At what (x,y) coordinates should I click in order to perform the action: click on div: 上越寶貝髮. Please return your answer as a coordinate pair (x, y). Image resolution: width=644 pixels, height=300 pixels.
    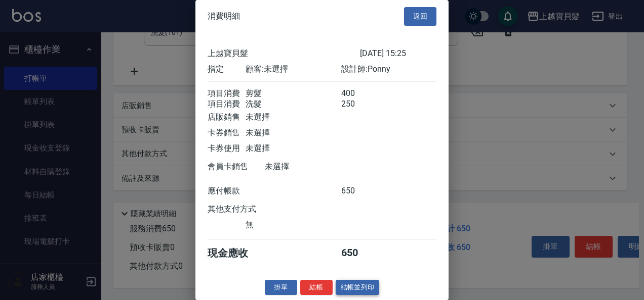
    Looking at the image, I should click on (284, 54).